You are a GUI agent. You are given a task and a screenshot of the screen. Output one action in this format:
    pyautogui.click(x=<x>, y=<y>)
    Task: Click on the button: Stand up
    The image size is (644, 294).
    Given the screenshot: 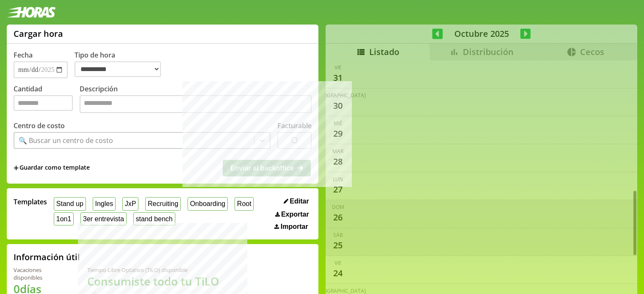 What is the action you would take?
    pyautogui.click(x=70, y=204)
    